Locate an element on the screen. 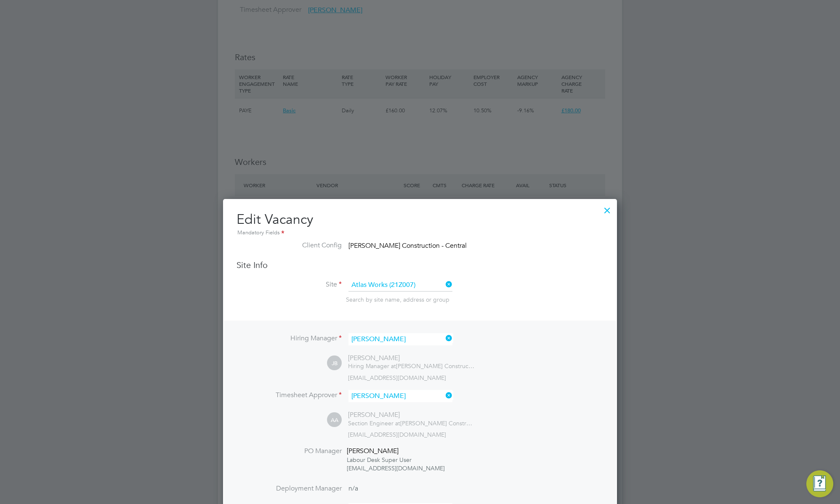 The image size is (840, 504). div: Mandatory Fields is located at coordinates (420, 233).